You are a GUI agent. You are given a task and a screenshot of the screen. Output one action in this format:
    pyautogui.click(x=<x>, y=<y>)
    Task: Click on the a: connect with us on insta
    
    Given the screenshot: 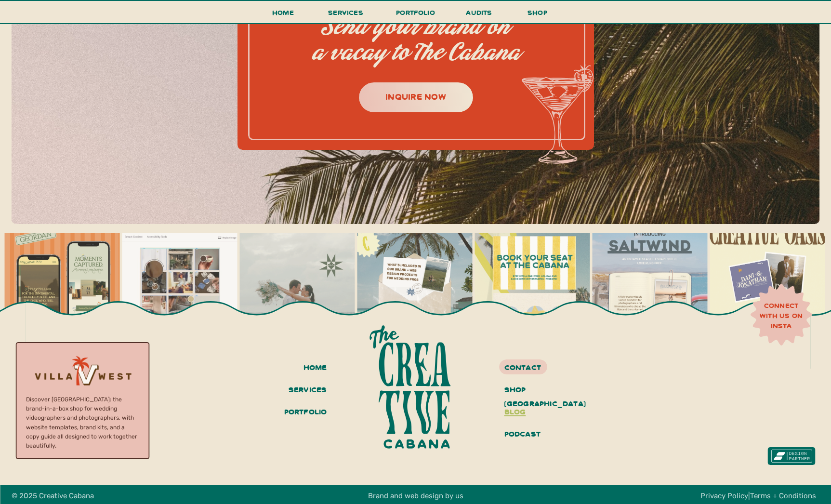 What is the action you would take?
    pyautogui.click(x=781, y=315)
    